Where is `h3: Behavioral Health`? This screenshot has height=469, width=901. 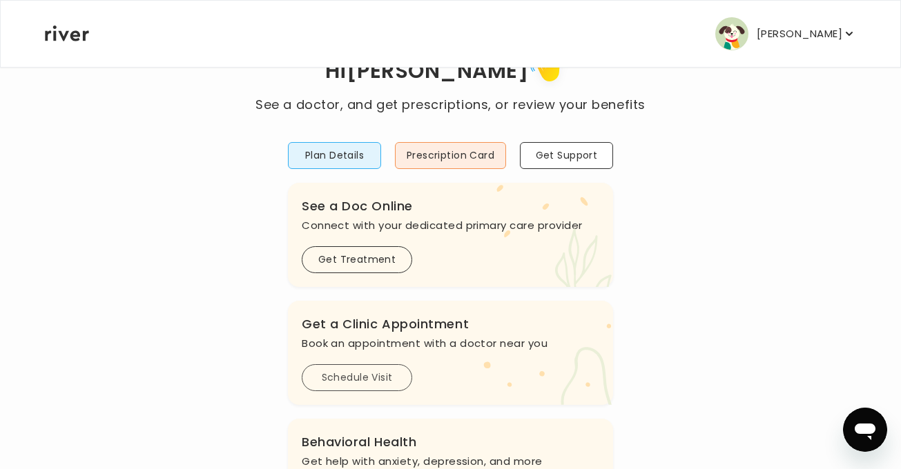
h3: Behavioral Health is located at coordinates (450, 442).